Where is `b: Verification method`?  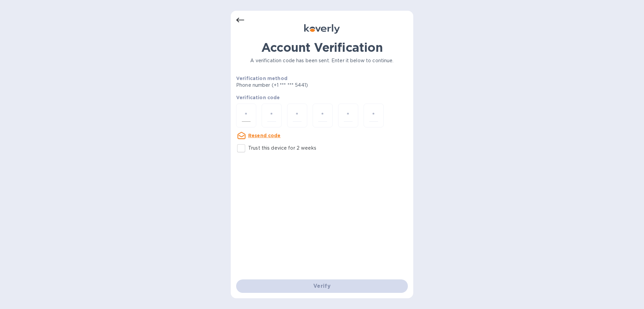
b: Verification method is located at coordinates (261, 78).